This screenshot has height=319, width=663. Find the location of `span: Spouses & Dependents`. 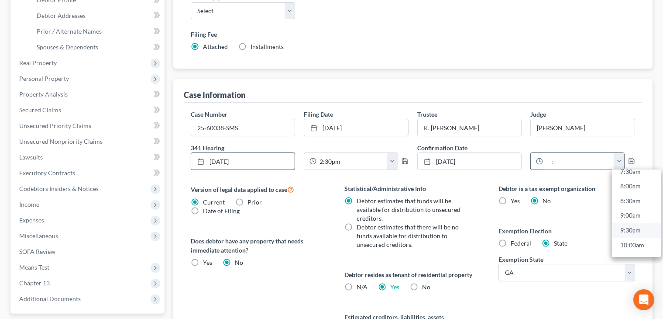

span: Spouses & Dependents is located at coordinates (67, 47).